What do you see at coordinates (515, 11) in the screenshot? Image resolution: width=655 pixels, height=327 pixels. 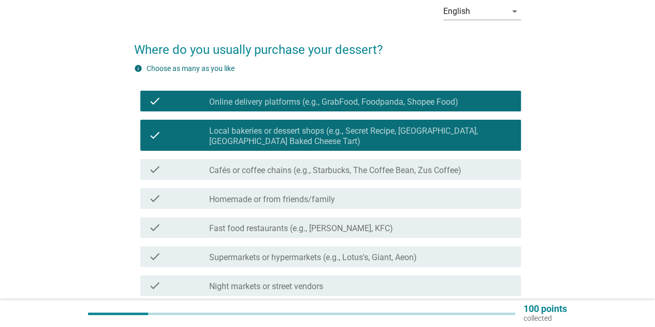 I see `i: arrow_drop_down` at bounding box center [515, 11].